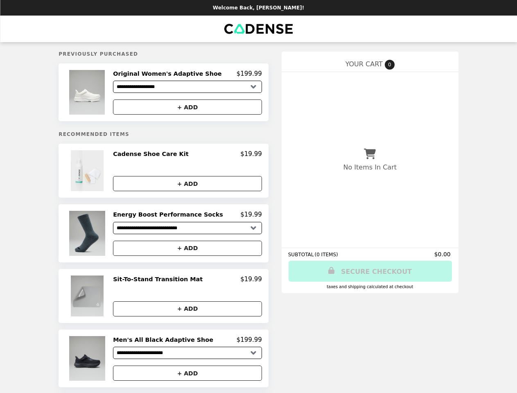 Image resolution: width=517 pixels, height=393 pixels. Describe the element at coordinates (364, 64) in the screenshot. I see `span: YOUR CART` at that location.